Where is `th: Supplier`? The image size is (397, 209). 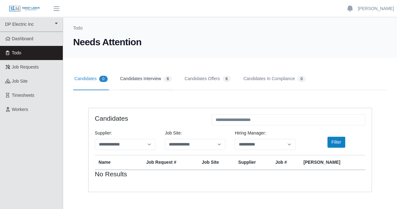
th: Supplier is located at coordinates (253, 162).